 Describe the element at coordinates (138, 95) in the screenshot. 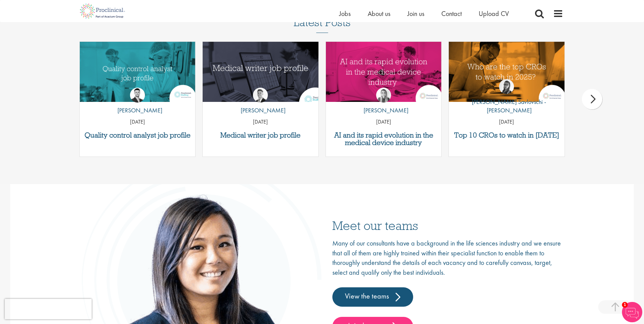

I see `img: Joshua Godden` at that location.